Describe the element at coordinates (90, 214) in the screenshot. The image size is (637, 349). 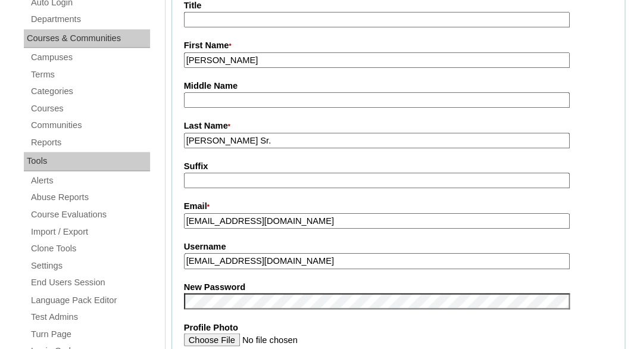
I see `a: Course Evaluations` at that location.